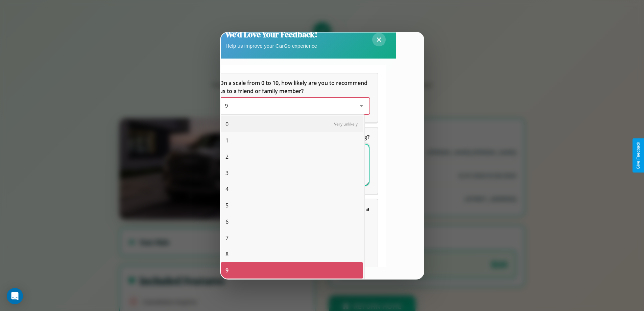 This screenshot has height=311, width=644. What do you see at coordinates (292, 124) in the screenshot?
I see `div: 0` at bounding box center [292, 124].